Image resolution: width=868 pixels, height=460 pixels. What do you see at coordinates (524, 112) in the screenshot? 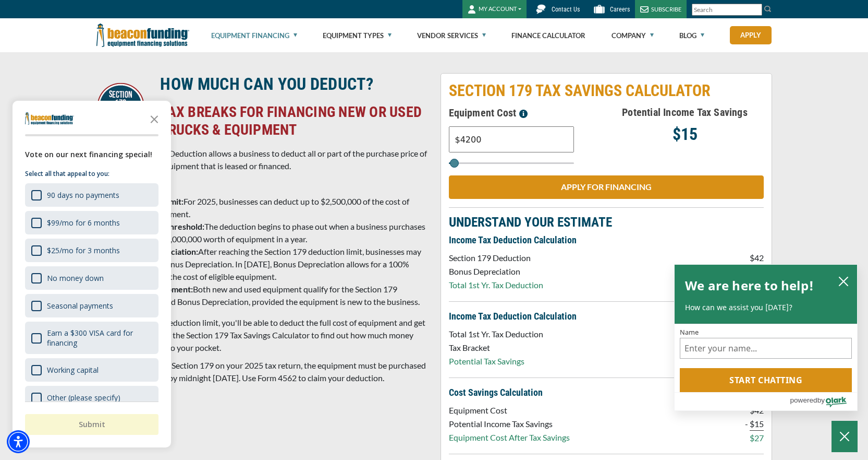
I see `button: Please enter a value between $3,000 and $3,000,000` at bounding box center [524, 112].